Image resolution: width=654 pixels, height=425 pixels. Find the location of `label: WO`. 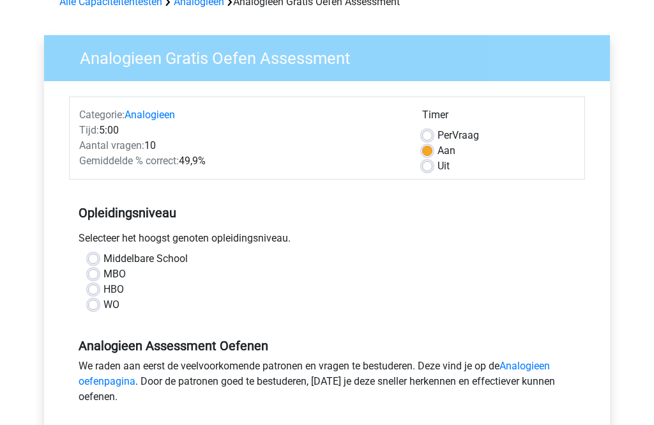

label: WO is located at coordinates (111, 305).